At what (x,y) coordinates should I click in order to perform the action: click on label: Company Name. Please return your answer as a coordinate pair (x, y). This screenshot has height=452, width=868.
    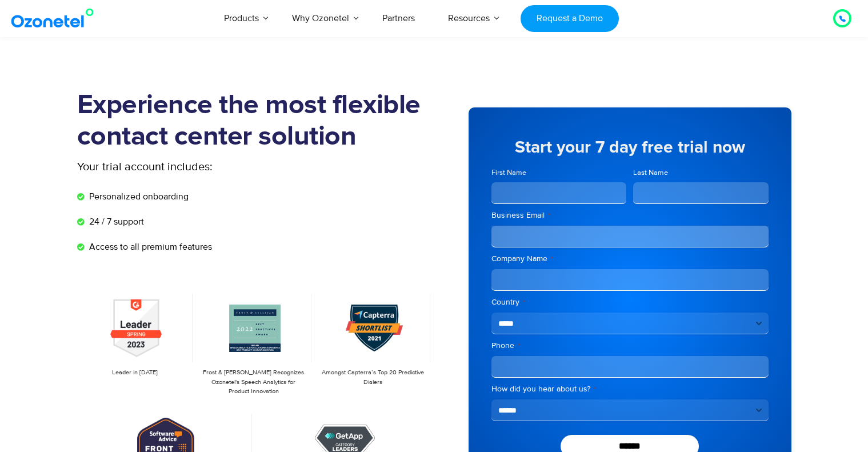
    Looking at the image, I should click on (630, 259).